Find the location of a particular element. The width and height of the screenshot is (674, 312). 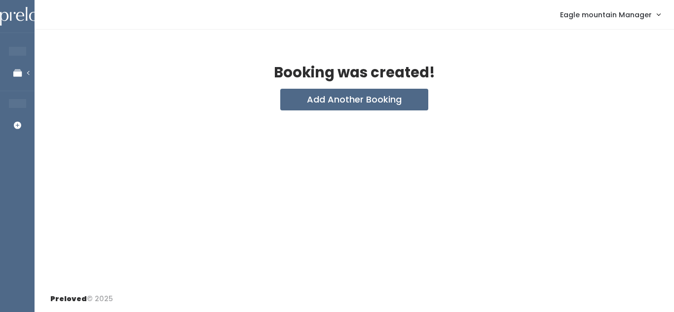

h2: Booking was created! is located at coordinates (354, 73).